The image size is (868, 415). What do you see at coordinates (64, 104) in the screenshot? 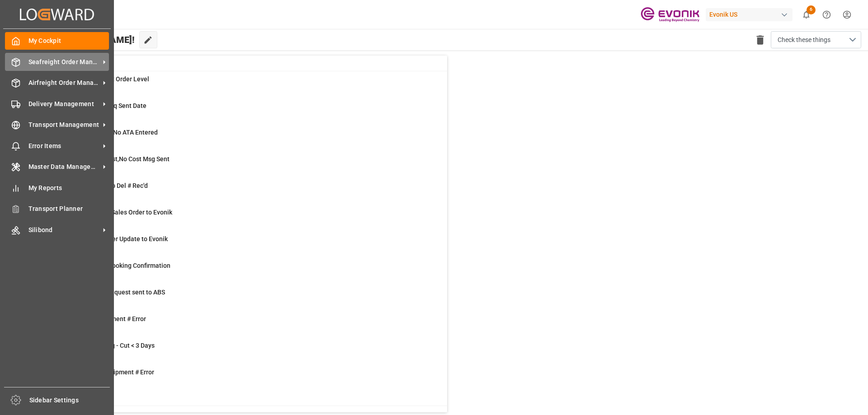
I see `span: Delivery Management` at bounding box center [64, 104].